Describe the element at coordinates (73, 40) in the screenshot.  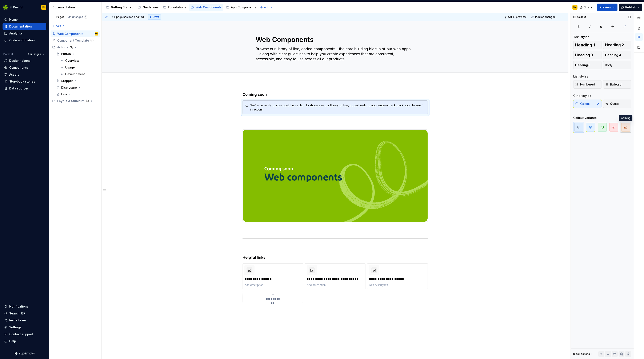
I see `div: Component Template` at that location.